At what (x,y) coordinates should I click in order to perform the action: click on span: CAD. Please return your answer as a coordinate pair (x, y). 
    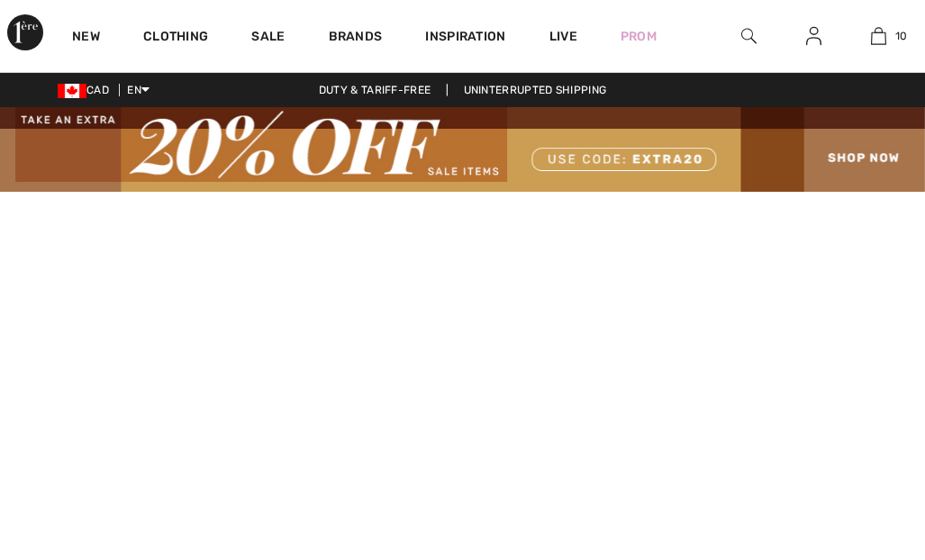
    Looking at the image, I should click on (86, 90).